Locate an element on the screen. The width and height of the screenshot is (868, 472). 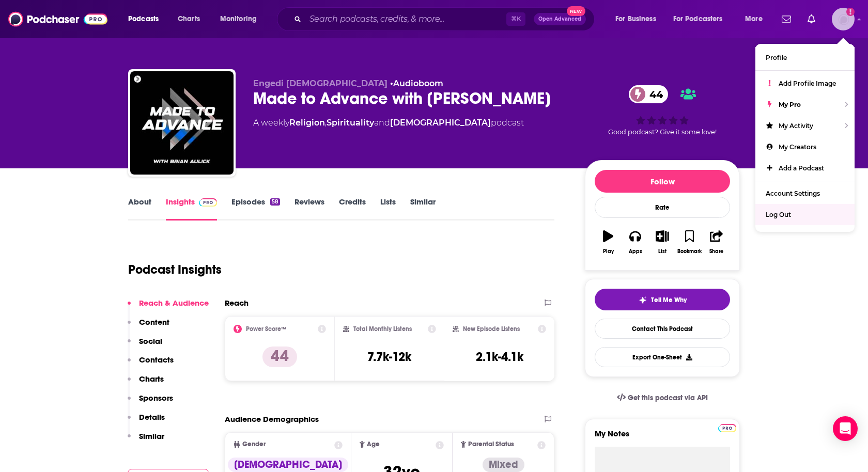
a: Audioboom is located at coordinates (418, 83).